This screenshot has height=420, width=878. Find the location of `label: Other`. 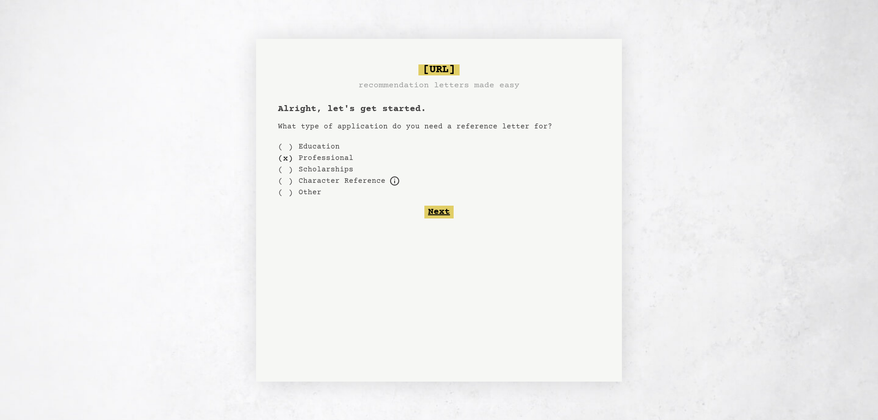

label: Other is located at coordinates (310, 193).